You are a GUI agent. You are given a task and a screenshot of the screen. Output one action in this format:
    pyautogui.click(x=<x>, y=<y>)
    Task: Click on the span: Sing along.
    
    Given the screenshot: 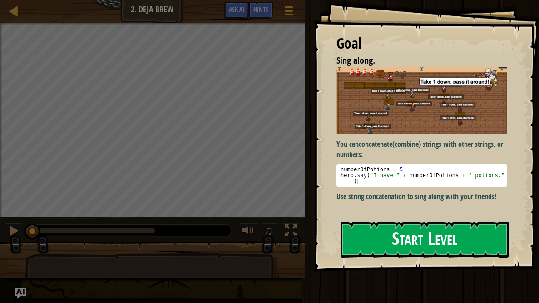 What is the action you would take?
    pyautogui.click(x=355, y=60)
    